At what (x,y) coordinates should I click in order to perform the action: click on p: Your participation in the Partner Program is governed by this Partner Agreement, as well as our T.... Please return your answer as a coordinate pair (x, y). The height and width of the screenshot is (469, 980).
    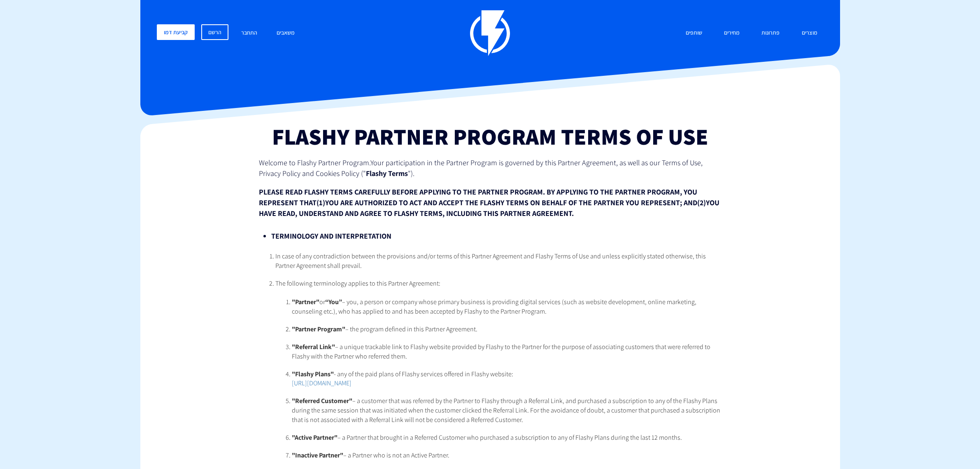
    Looking at the image, I should click on (490, 168).